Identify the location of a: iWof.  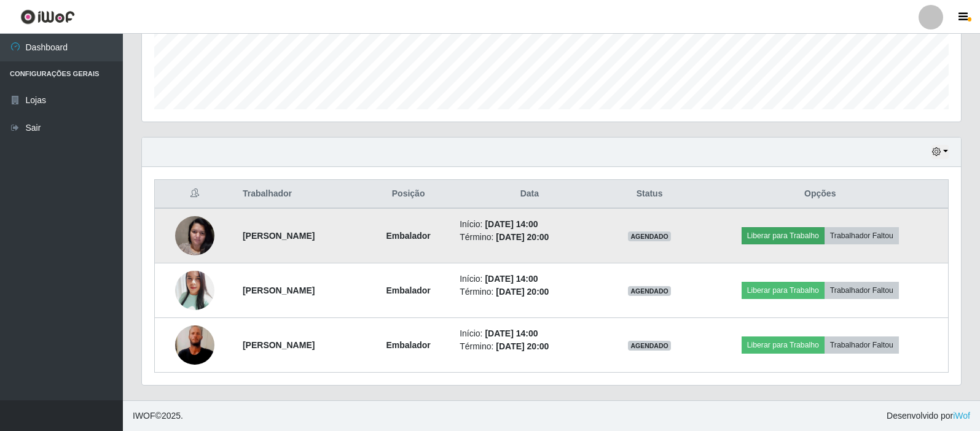
(961, 416).